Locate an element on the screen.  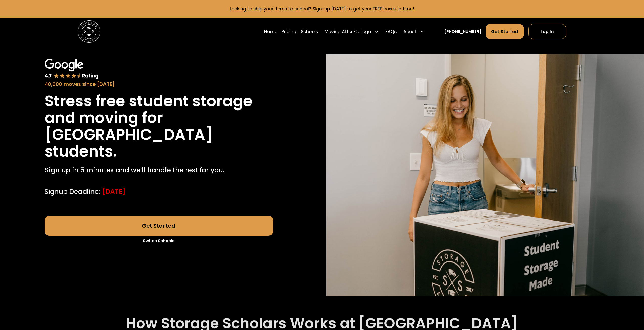
h1: students. is located at coordinates (81, 151).